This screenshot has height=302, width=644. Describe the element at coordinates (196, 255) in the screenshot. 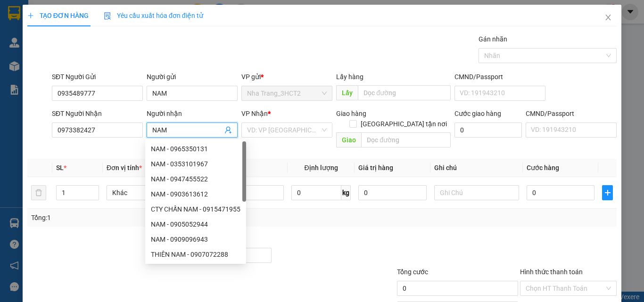

I see `div: THIÊN NAM - 0907072288` at that location.